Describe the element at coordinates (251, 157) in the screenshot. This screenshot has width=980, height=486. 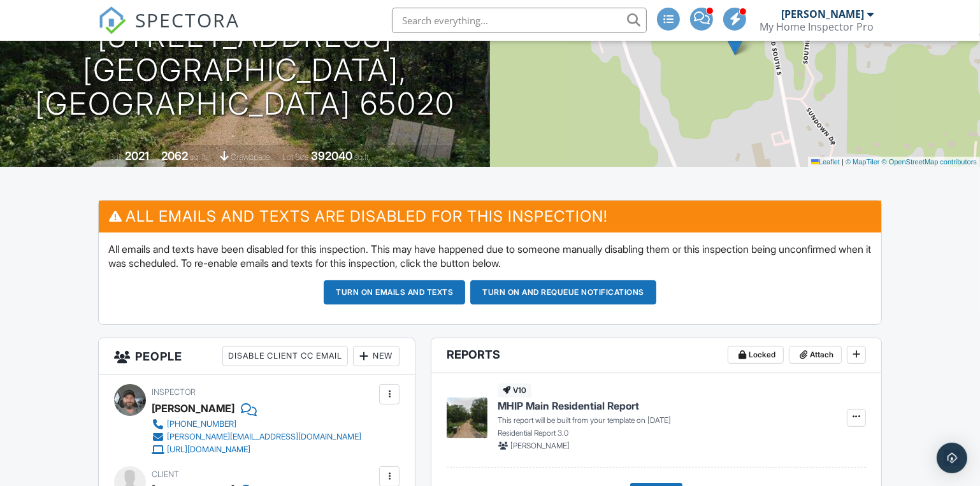
I see `span: crawlspace` at that location.